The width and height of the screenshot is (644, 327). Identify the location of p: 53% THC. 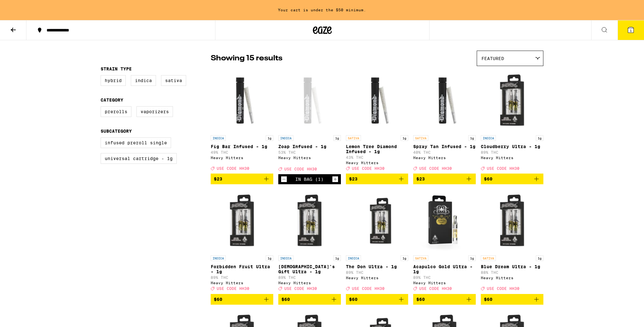
(309, 152).